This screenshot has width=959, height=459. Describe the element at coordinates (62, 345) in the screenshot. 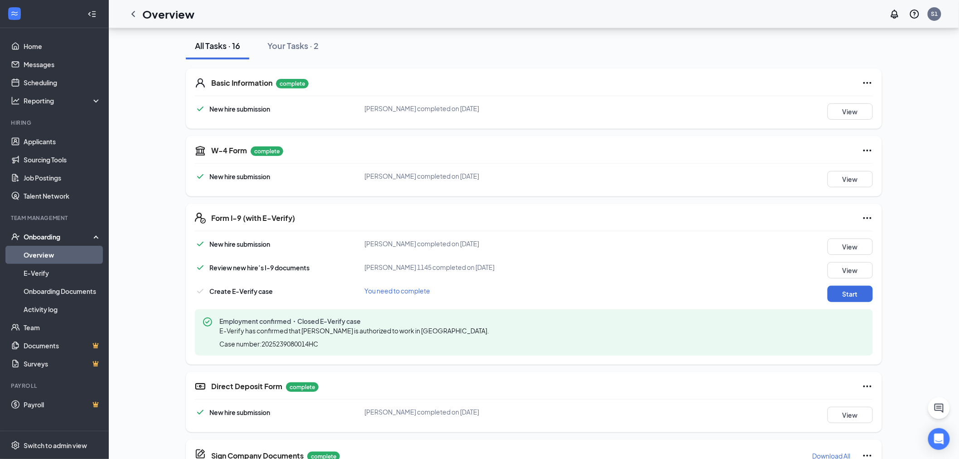

I see `a: DocumentsCrown` at that location.